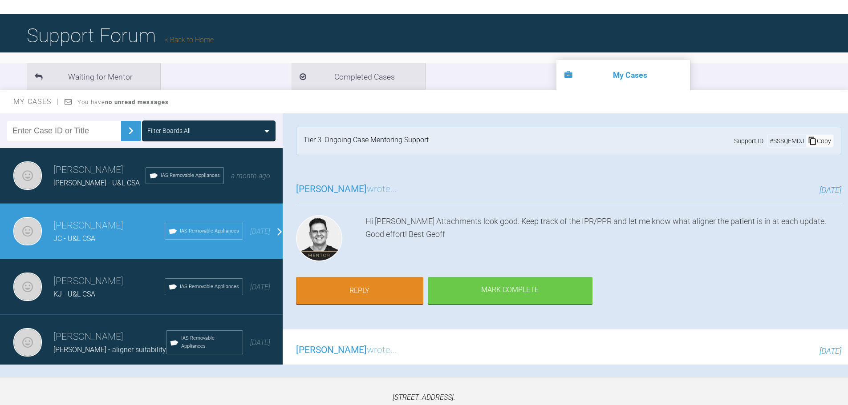 This screenshot has width=848, height=405. I want to click on span: KJ - U&L CSA, so click(74, 294).